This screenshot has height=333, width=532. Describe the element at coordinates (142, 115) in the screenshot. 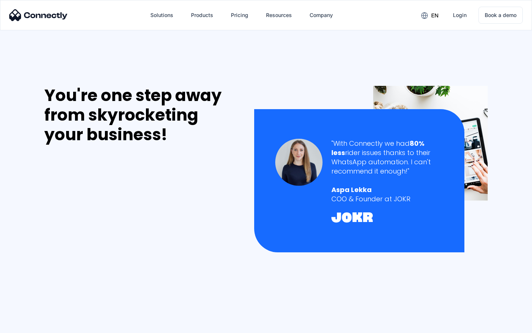

I see `div: You're one step away from skyrocketing your business!` at that location.